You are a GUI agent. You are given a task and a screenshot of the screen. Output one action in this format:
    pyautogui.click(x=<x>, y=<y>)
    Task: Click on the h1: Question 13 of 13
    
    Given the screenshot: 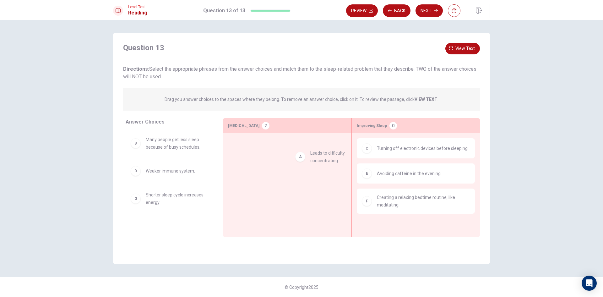 What is the action you would take?
    pyautogui.click(x=224, y=11)
    